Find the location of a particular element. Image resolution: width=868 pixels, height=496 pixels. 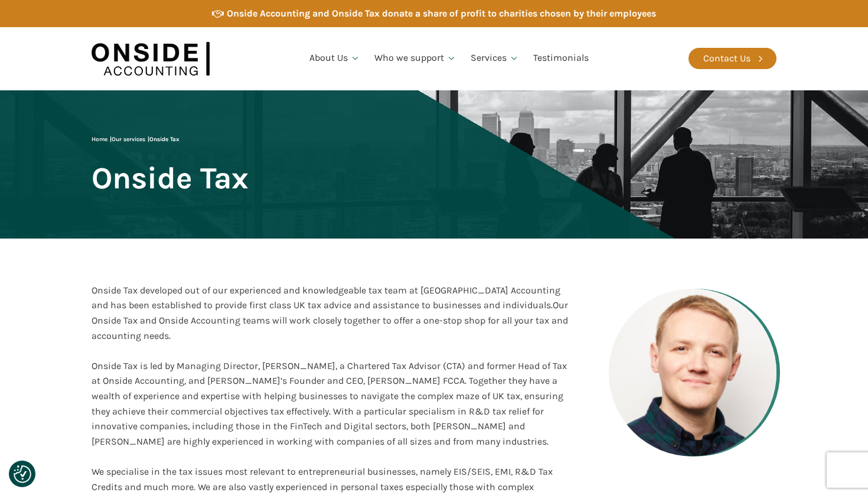

a: About Us is located at coordinates (335, 59).